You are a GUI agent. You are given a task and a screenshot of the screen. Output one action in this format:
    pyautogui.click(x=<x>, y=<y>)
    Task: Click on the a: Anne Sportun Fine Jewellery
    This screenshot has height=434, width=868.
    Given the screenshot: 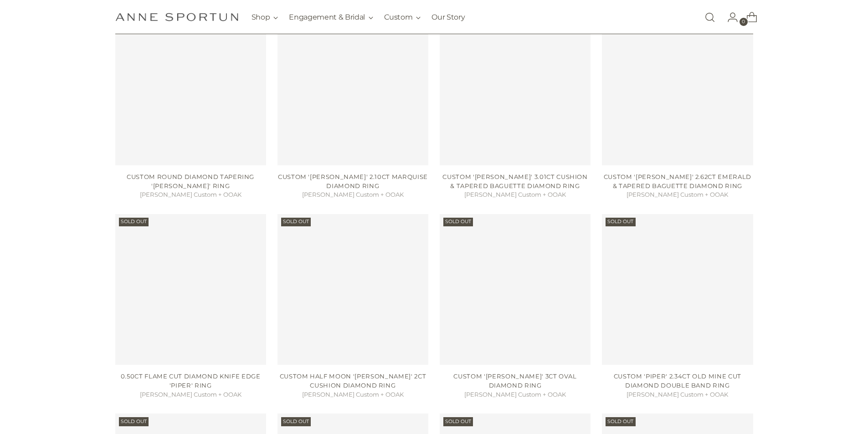 What is the action you would take?
    pyautogui.click(x=177, y=17)
    